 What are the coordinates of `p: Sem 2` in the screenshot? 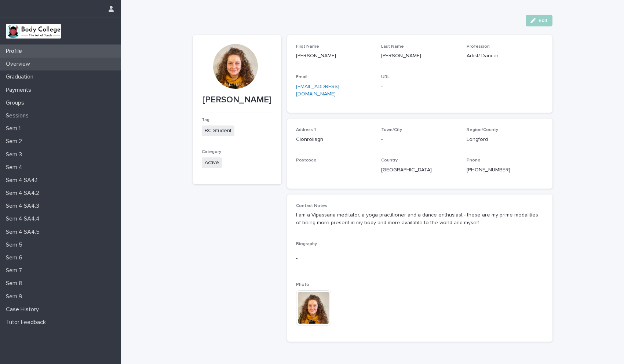 It's located at (15, 141).